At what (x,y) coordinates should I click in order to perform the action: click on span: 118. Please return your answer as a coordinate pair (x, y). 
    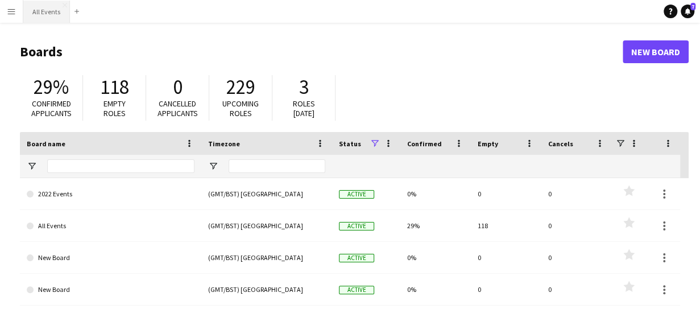
    Looking at the image, I should click on (114, 87).